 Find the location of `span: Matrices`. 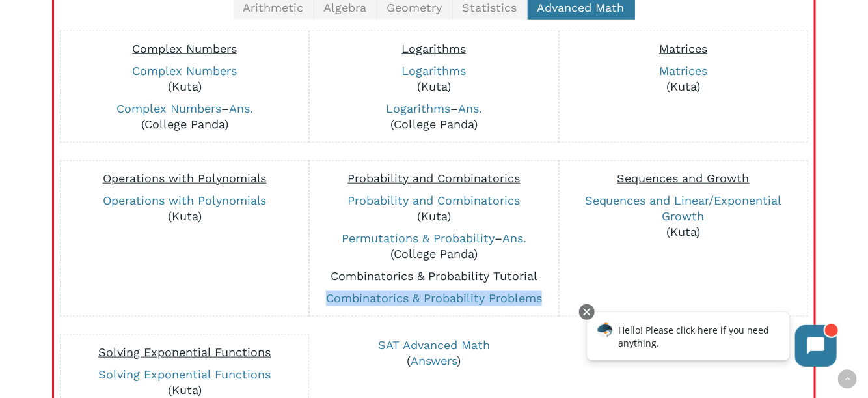

span: Matrices is located at coordinates (683, 49).